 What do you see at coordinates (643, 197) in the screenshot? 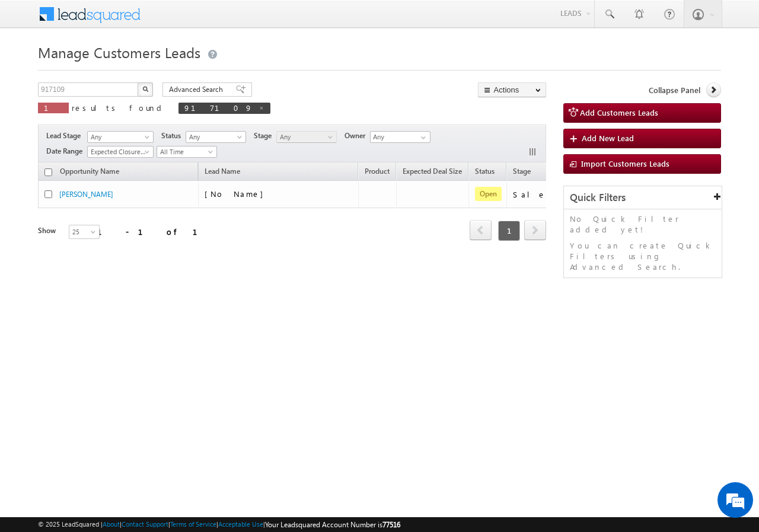
I see `div: Quick Filters` at bounding box center [643, 197].